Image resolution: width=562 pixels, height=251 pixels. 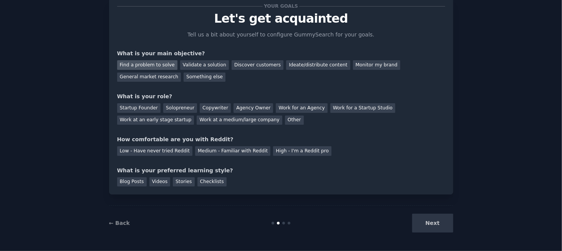 I want to click on span: Your goals, so click(x=281, y=6).